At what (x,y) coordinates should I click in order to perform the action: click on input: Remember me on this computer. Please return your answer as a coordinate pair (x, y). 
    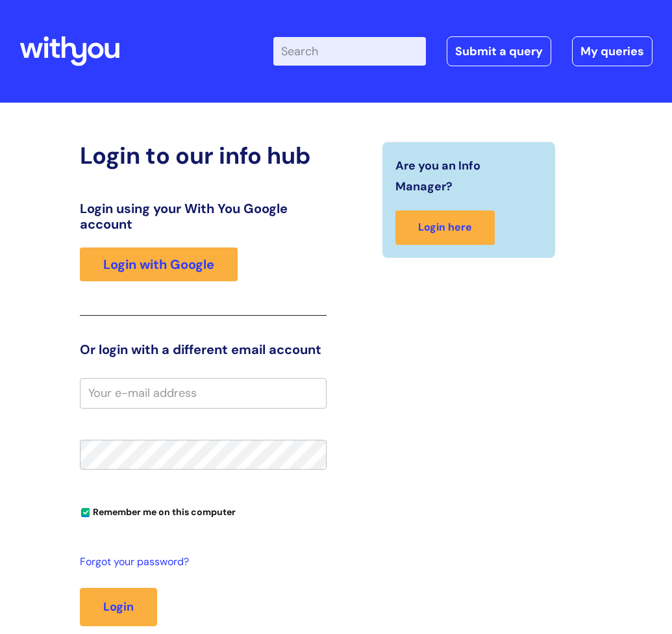
    Looking at the image, I should click on (85, 513).